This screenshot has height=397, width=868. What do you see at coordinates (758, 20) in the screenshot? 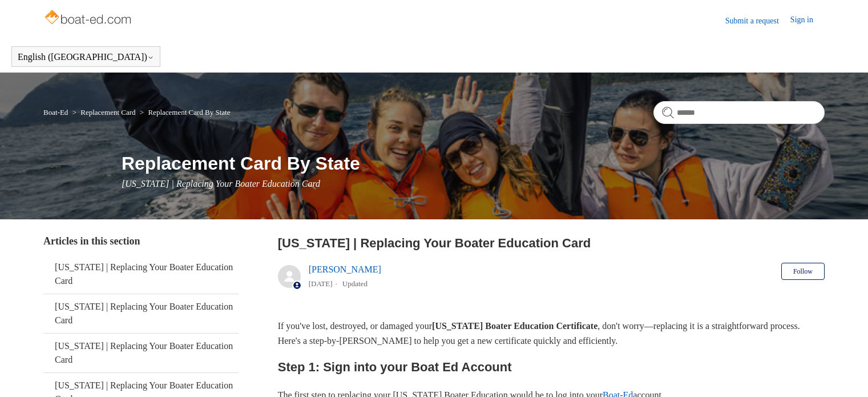
I see `a: Submit a request` at bounding box center [758, 20].